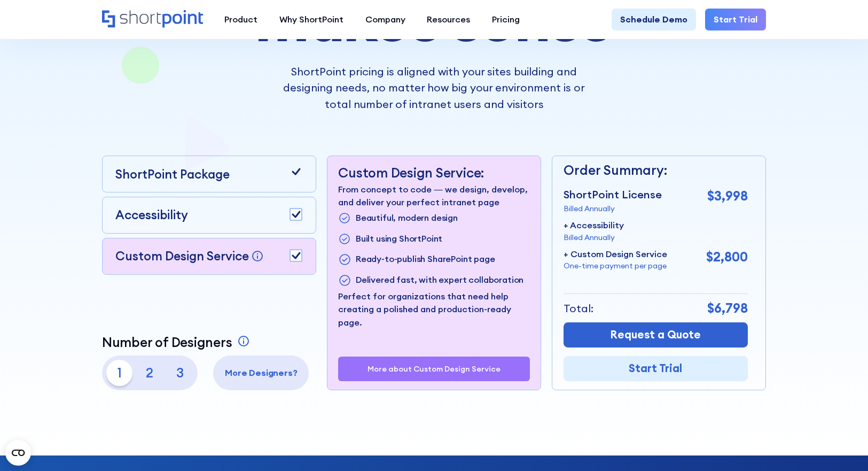 The image size is (868, 471). What do you see at coordinates (727, 308) in the screenshot?
I see `p: $6,798` at bounding box center [727, 308].